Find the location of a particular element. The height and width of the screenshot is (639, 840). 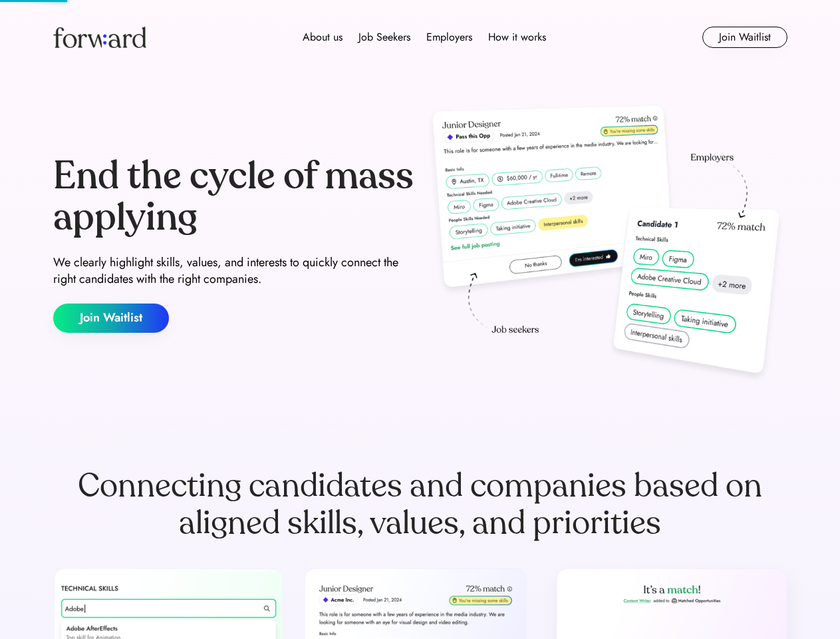

div: How it works is located at coordinates (516, 37).